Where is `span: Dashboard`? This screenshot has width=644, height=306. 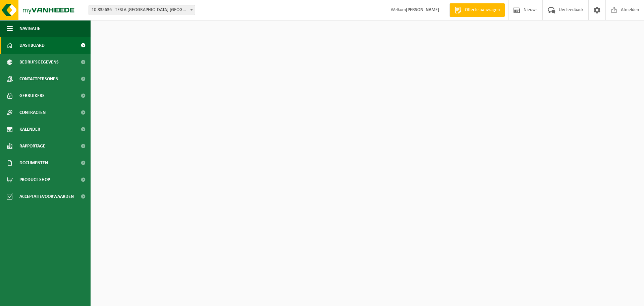 span: Dashboard is located at coordinates (32, 46).